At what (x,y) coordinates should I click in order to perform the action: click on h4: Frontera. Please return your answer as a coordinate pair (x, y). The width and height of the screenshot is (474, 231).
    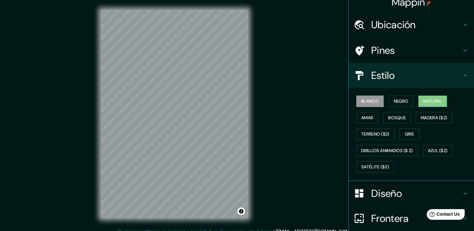
    Looking at the image, I should click on (417, 219).